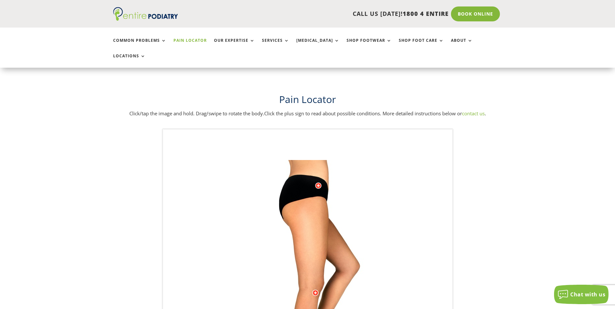 The width and height of the screenshot is (615, 309). I want to click on a: Book Online, so click(475, 14).